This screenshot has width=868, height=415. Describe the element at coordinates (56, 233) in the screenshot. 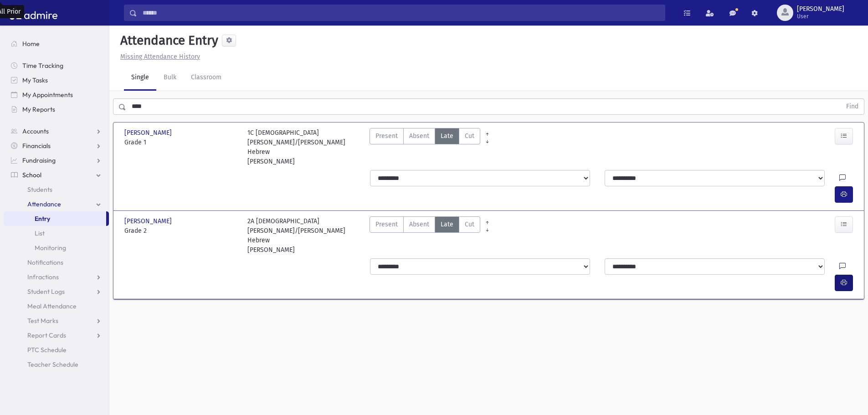

I see `a: List` at that location.